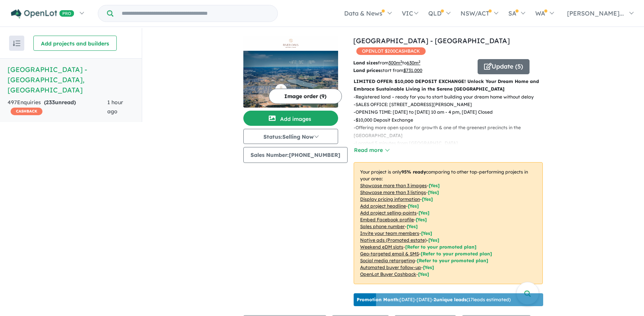  Describe the element at coordinates (390, 199) in the screenshot. I see `u: Display pricing information` at that location.